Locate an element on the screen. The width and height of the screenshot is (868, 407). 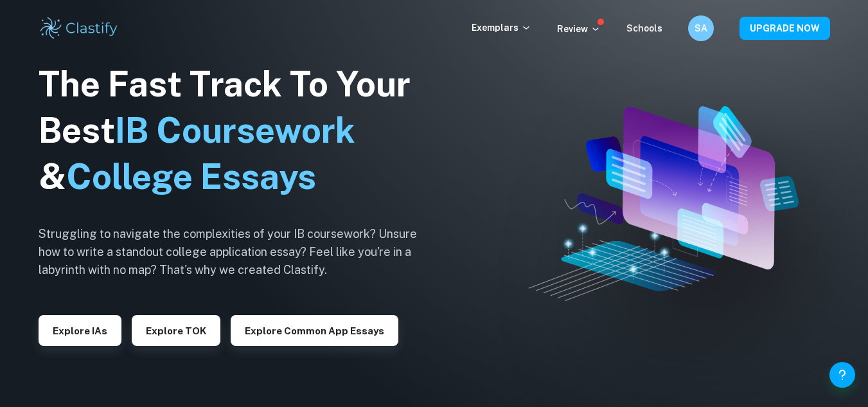
img: Clastify logo is located at coordinates (79, 28).